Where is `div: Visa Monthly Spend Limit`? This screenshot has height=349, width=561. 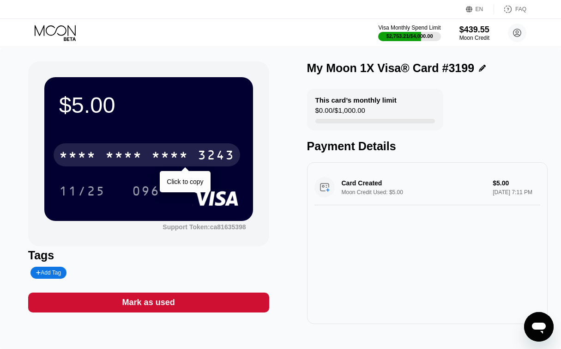
div: Visa Monthly Spend Limit is located at coordinates (409, 28).